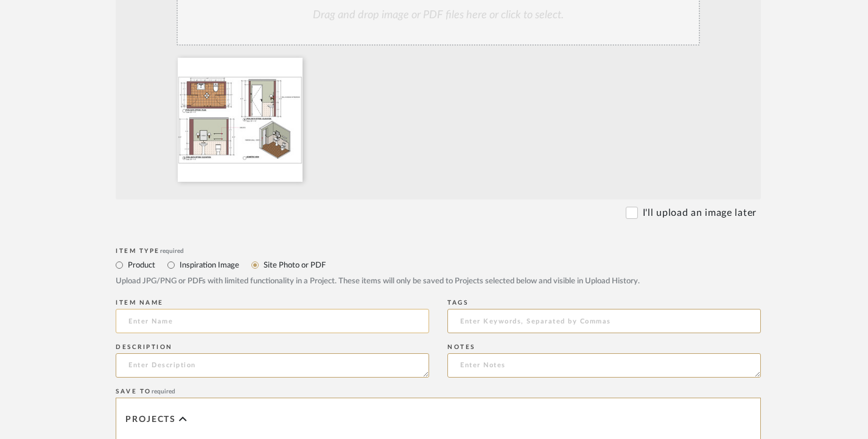 The image size is (868, 439). What do you see at coordinates (439, 392) in the screenshot?
I see `div: Save To` at bounding box center [439, 392].